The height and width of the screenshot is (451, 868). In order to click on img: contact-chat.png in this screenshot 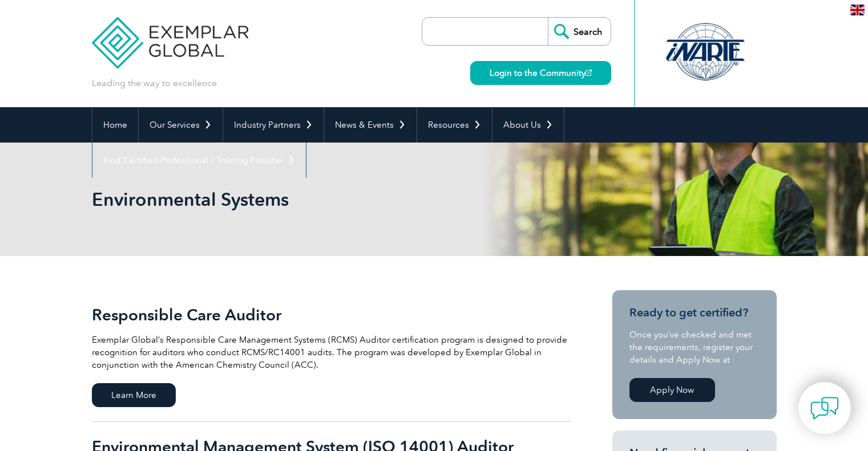, I will do `click(824, 408)`.